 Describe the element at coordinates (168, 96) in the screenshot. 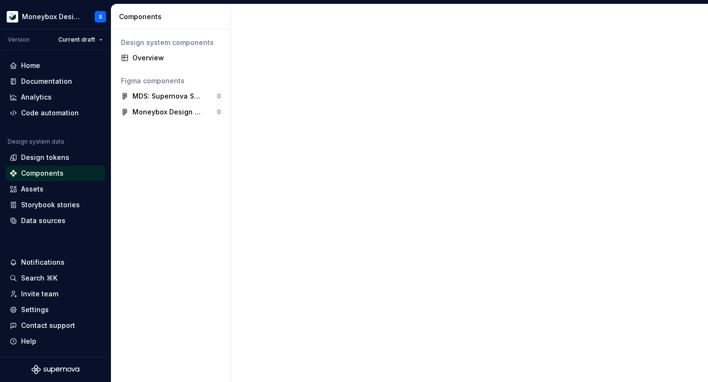

I see `div: MDS: Supernova Sync` at that location.